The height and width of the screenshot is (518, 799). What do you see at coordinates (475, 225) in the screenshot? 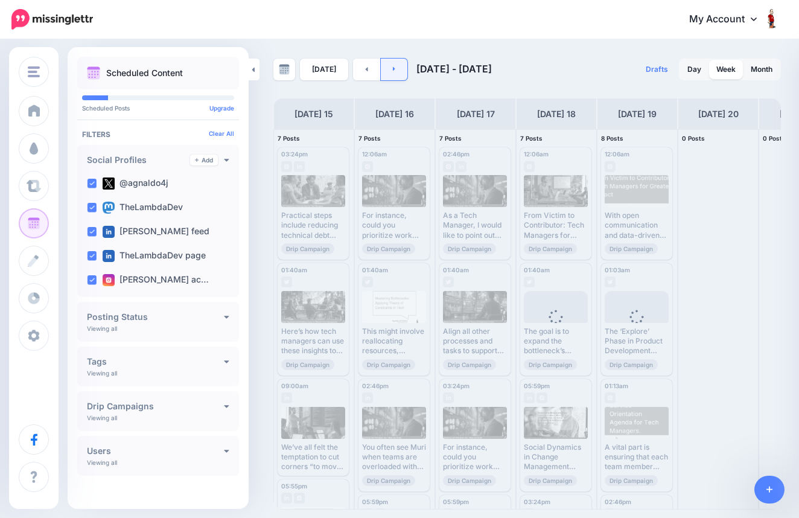
I see `div: As a Tech Manager, I would like to point out that your role is crucial in identifying and mitigat...` at bounding box center [475, 225].